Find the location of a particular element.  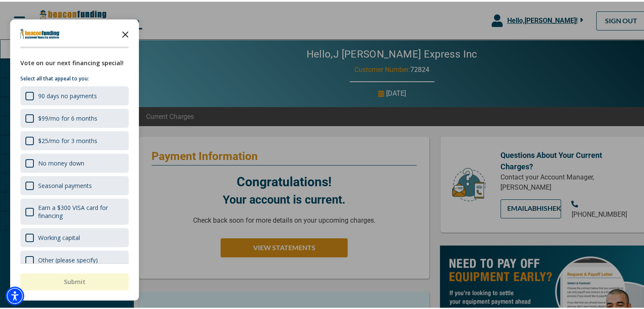

button: Close the survey is located at coordinates (126, 33).